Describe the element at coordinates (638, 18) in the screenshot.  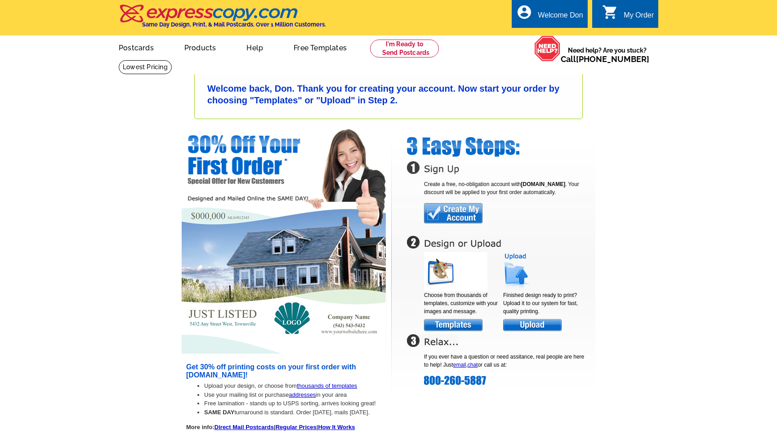
I see `div: My Order` at that location.